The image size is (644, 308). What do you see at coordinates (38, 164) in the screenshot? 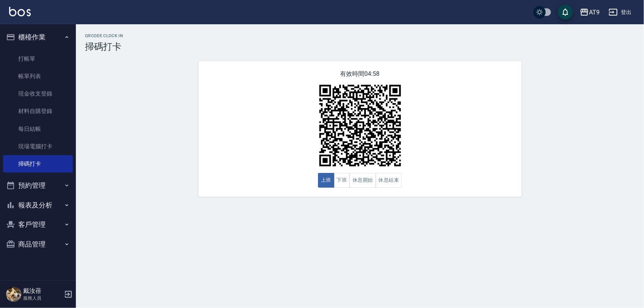
I see `a: 掃碼打卡` at bounding box center [38, 164].